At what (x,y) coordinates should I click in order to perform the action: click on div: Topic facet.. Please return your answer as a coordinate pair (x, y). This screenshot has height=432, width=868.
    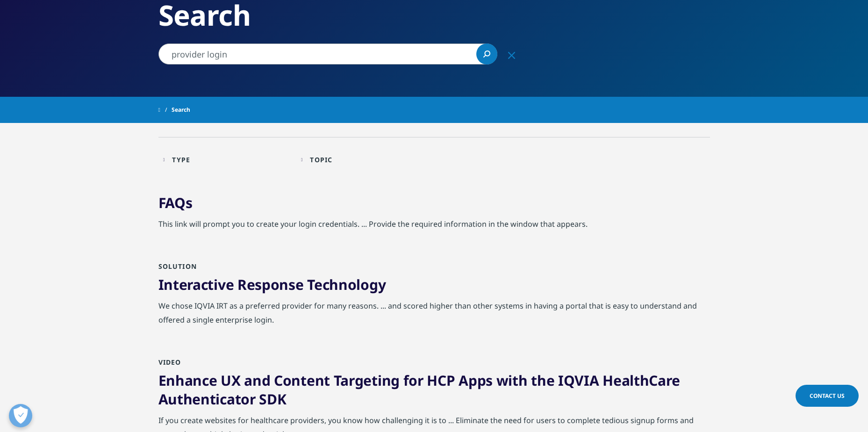
    Looking at the image, I should click on (321, 160).